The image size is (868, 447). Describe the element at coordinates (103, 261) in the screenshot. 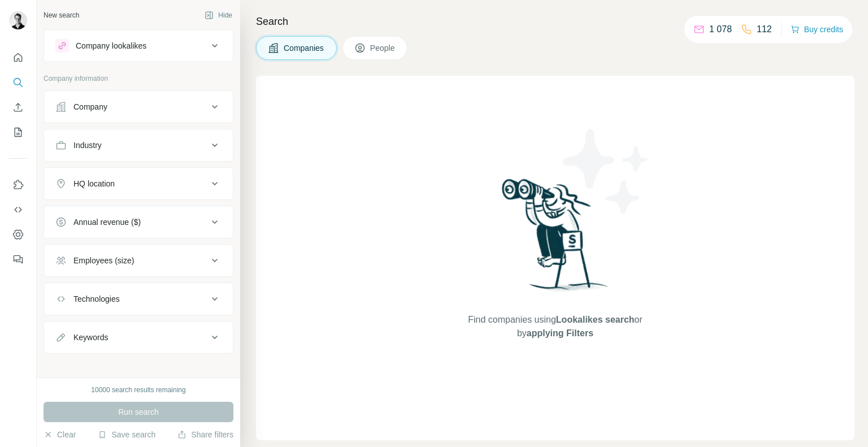

I see `div: Employees (size)` at that location.